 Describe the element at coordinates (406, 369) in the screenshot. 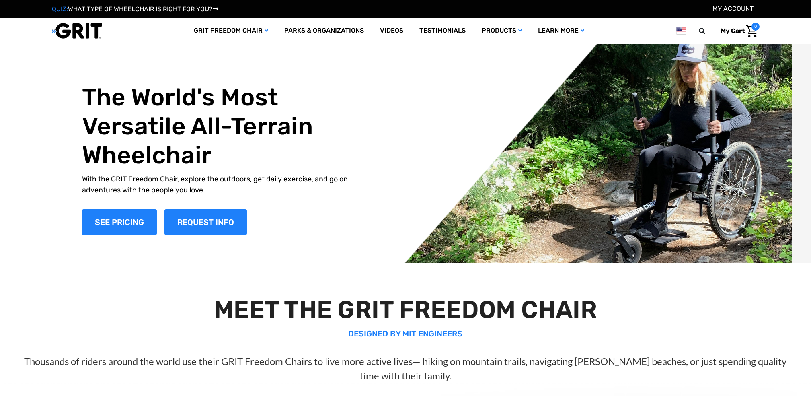

I see `p: Thousands of riders around the world use their GRIT Freedom Chairs to live more active lives— hik...` at that location.